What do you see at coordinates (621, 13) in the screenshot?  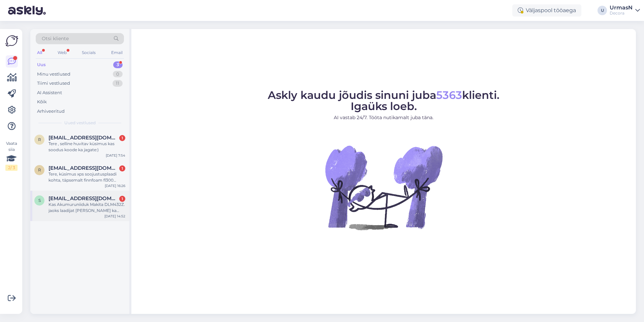 I see `div: Decora` at bounding box center [621, 13].